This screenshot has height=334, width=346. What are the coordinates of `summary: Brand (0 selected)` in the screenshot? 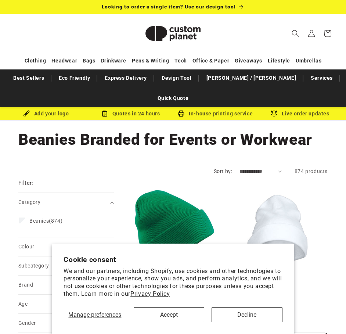 It's located at (66, 285).